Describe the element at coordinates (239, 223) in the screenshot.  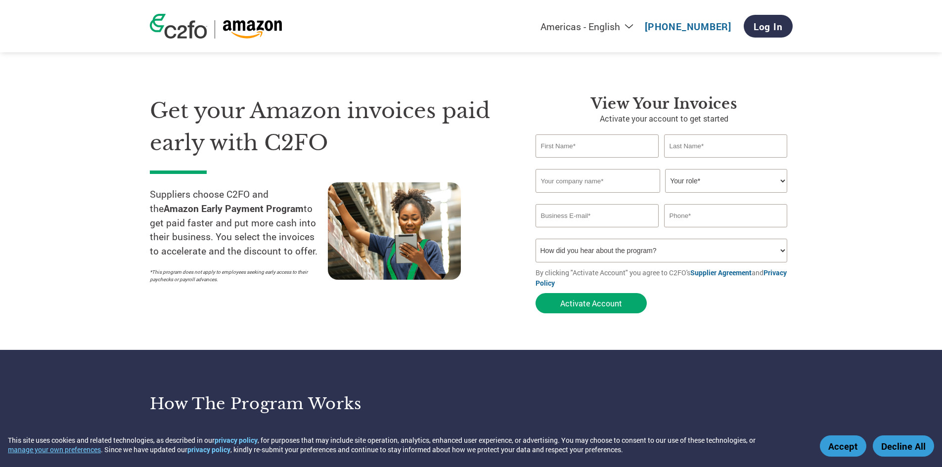
I see `p: Suppliers choose C2FO and the to get paid faster and put more cash into their business. You selec...` at that location.